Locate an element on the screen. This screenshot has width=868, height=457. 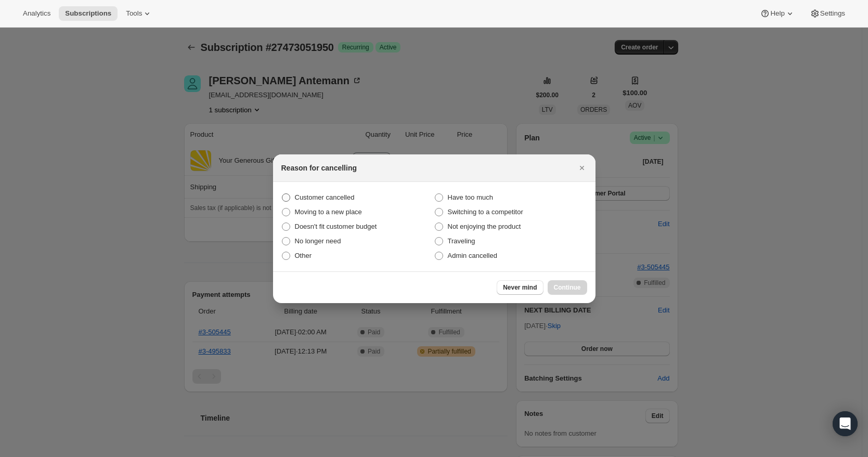
button: Subscriptions is located at coordinates (88, 14).